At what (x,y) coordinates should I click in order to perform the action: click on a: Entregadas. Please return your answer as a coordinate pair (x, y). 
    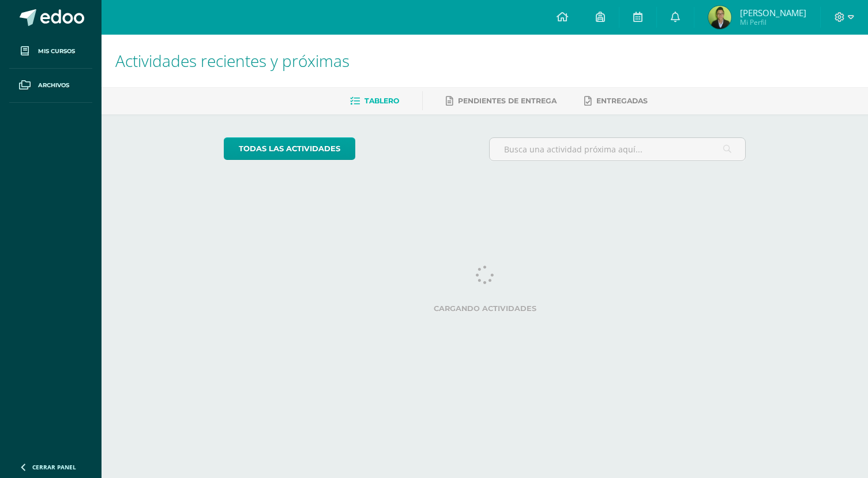
    Looking at the image, I should click on (616, 101).